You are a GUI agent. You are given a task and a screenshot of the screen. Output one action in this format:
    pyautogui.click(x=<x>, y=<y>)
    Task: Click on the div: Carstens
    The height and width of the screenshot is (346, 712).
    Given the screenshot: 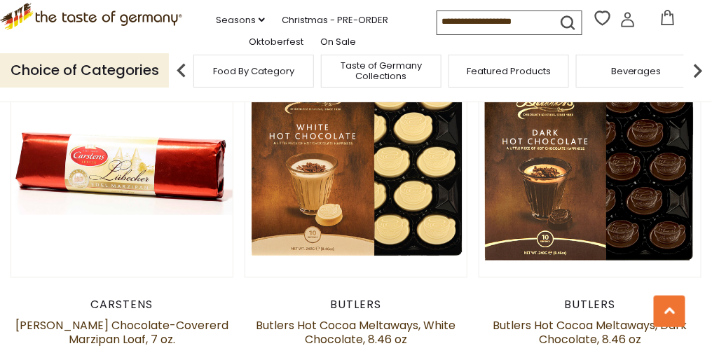 What is the action you would take?
    pyautogui.click(x=122, y=305)
    